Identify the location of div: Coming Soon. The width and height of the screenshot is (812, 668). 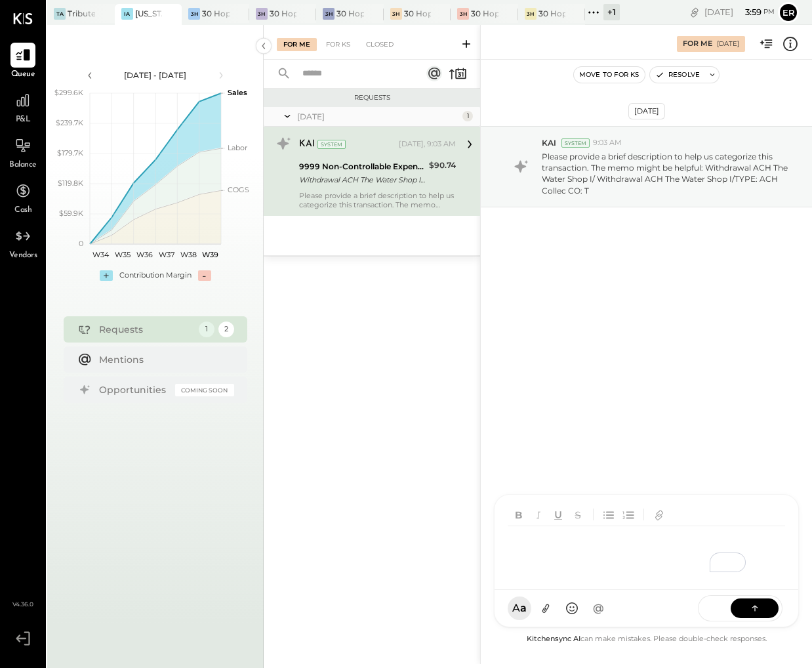
(205, 390).